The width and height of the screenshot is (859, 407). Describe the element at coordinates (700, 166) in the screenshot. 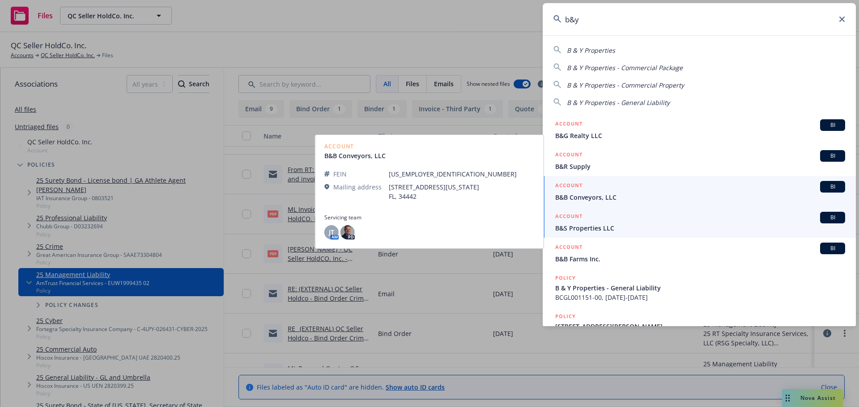

I see `span: B&R Supply` at that location.